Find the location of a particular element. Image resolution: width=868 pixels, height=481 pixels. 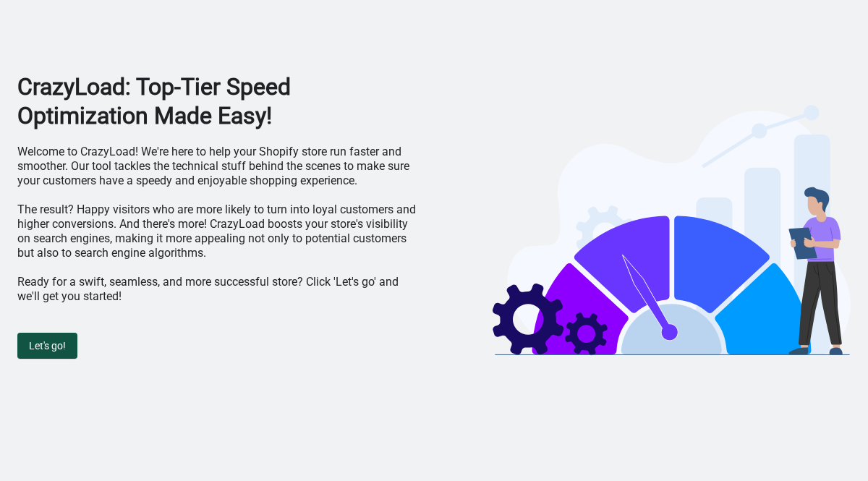

p: Ready for a swift, seamless, and more successful store? Click 'Let's go' and we'll get you started! is located at coordinates (217, 289).